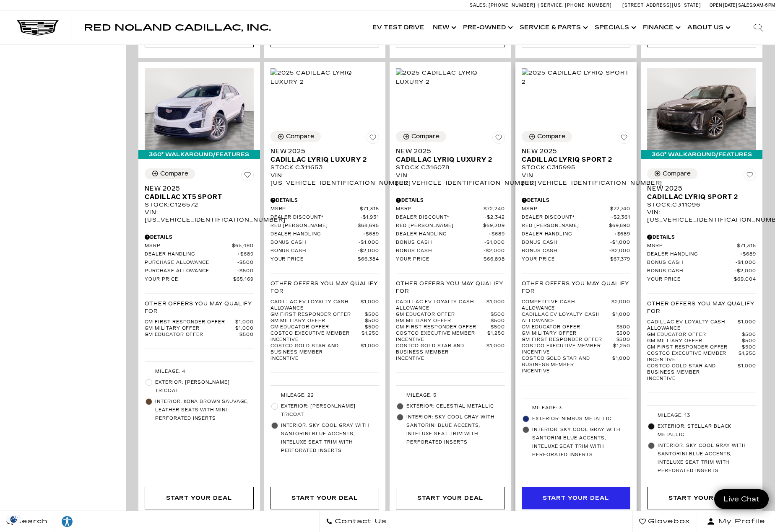 The height and width of the screenshot is (532, 775). What do you see at coordinates (370, 337) in the screenshot?
I see `span: $1,250` at bounding box center [370, 337].